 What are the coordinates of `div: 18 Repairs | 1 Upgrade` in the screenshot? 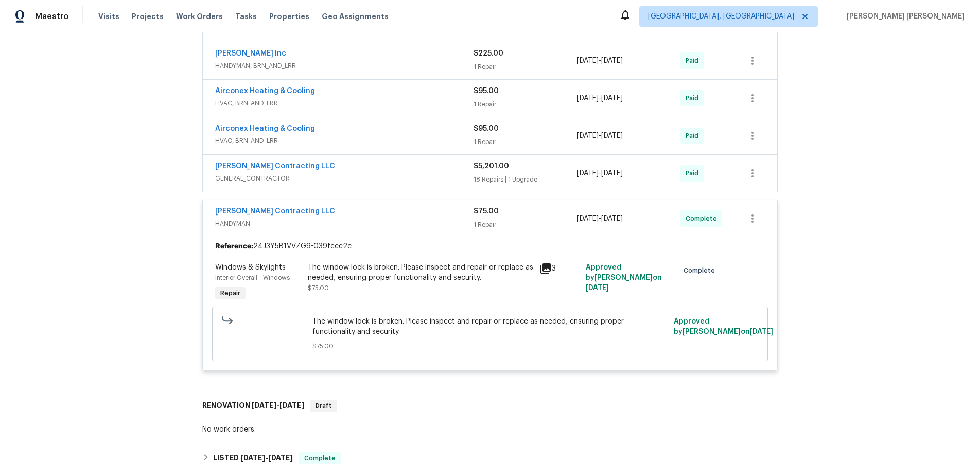 It's located at (525, 180).